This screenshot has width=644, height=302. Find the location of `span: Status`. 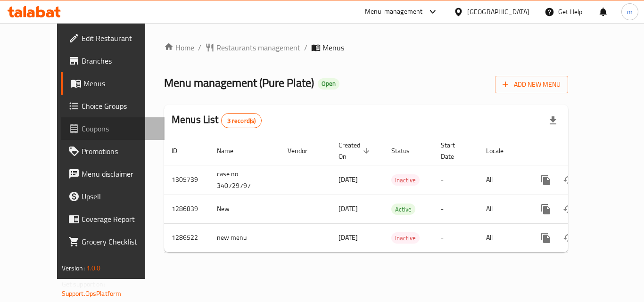

span: Status is located at coordinates (406, 151).